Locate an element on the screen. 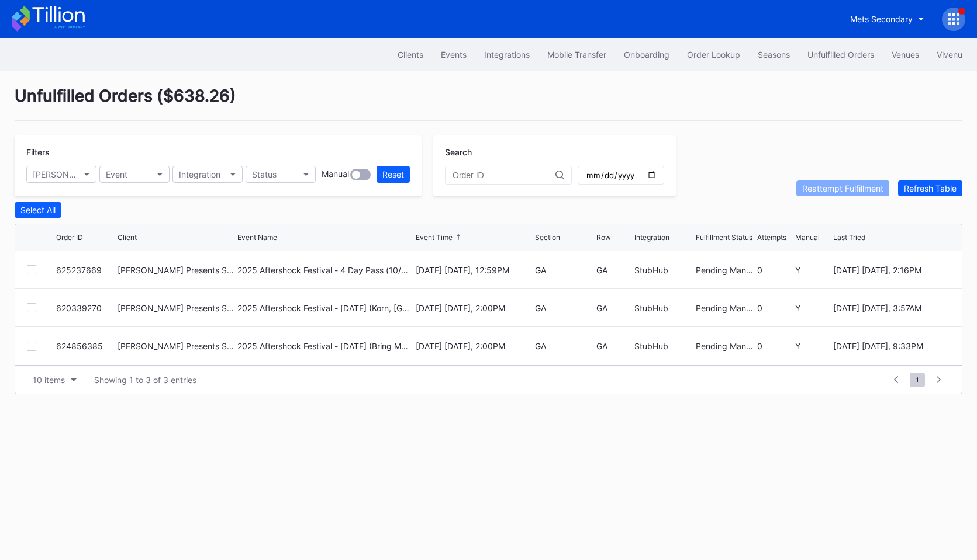 The width and height of the screenshot is (977, 560). div: Attempts is located at coordinates (771, 237).